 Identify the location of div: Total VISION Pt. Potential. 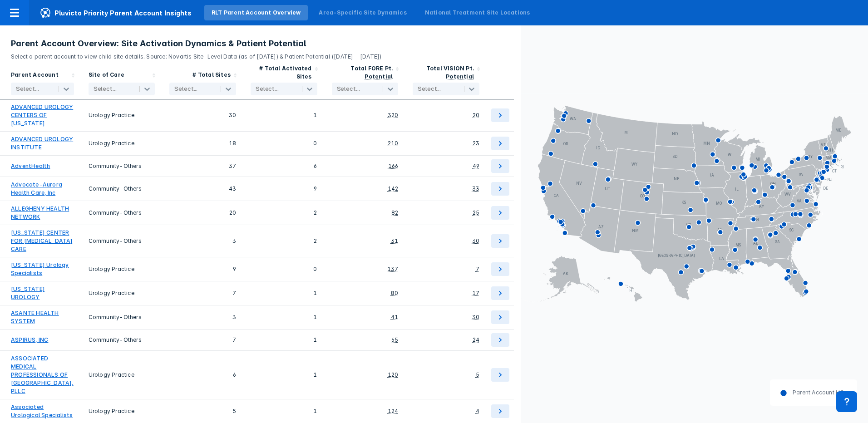
(450, 72).